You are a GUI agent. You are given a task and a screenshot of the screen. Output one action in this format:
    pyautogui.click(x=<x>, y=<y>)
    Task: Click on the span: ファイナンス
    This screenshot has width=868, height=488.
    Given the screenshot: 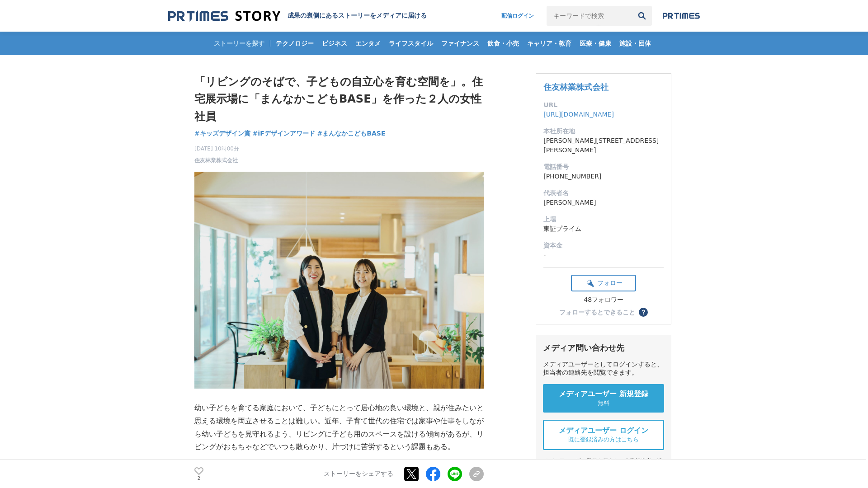 What is the action you would take?
    pyautogui.click(x=460, y=43)
    